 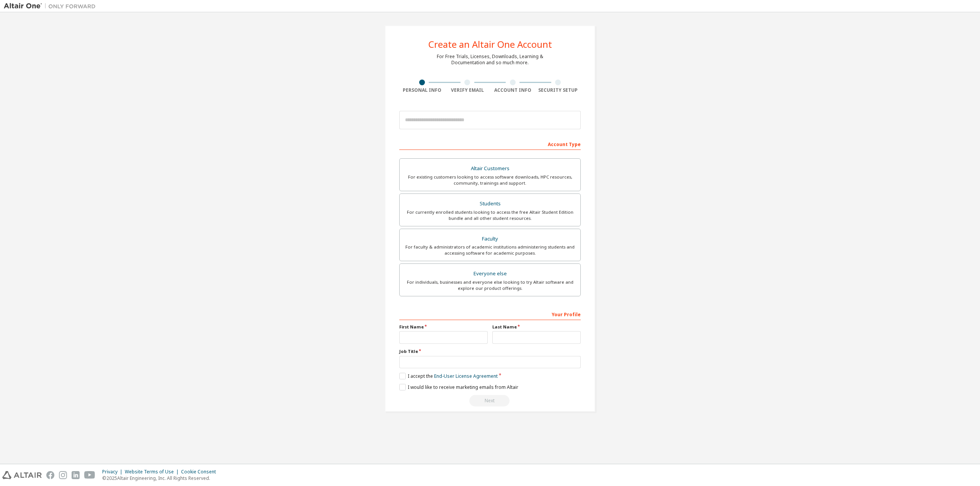 I want to click on label: Job Title, so click(x=490, y=352).